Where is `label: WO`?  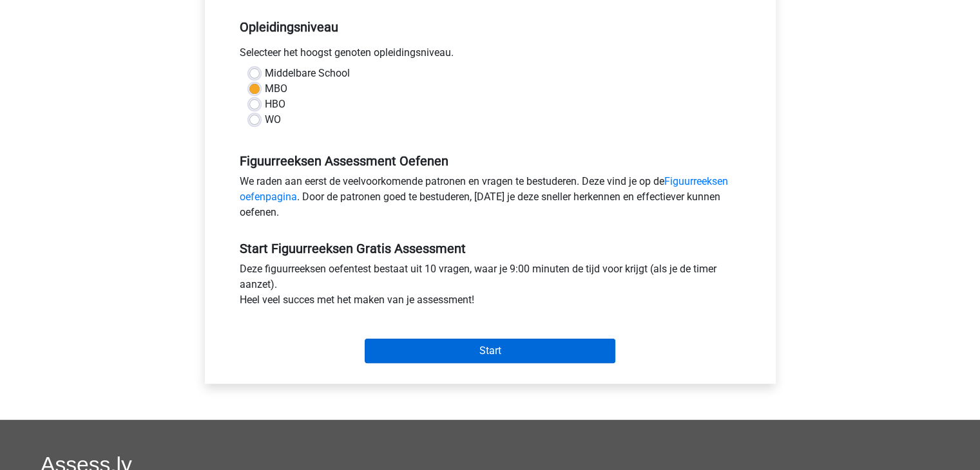
label: WO is located at coordinates (272, 120).